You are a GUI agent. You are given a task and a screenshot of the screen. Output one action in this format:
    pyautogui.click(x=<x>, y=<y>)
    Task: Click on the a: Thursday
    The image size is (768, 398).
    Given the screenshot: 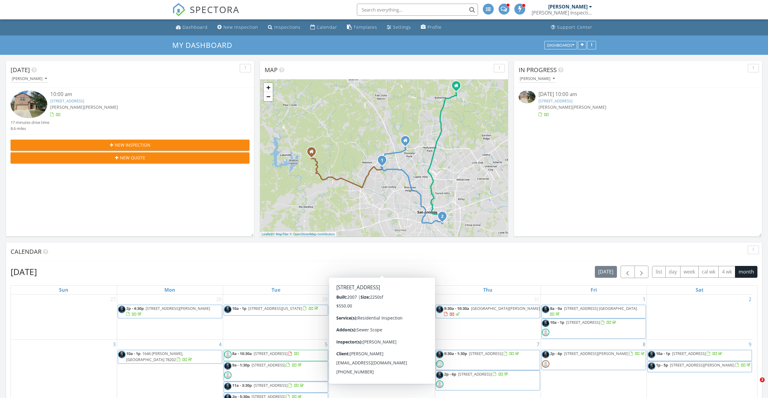 What is the action you would take?
    pyautogui.click(x=488, y=290)
    